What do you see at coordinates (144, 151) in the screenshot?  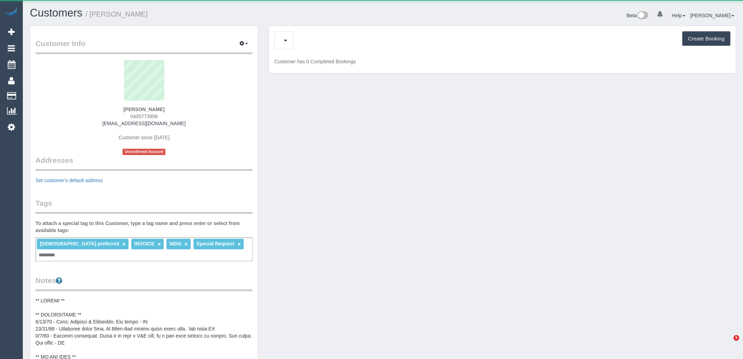 I see `span: Unconfirmed Account` at bounding box center [144, 151].